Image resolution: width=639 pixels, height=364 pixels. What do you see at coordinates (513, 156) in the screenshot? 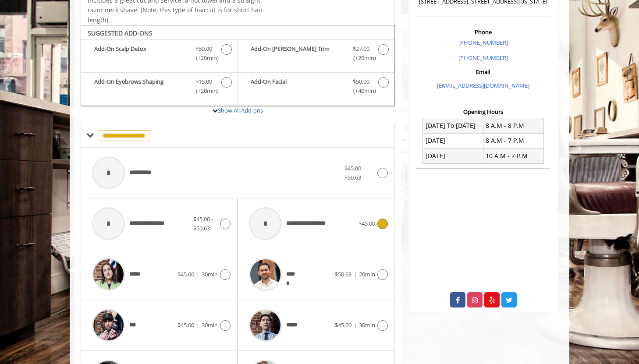
I see `td: 10 A.M - 7 P.M` at bounding box center [513, 156].